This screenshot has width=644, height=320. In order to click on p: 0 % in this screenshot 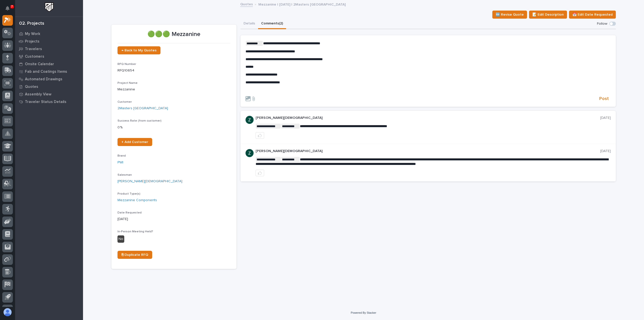, I will do `click(174, 127)`.